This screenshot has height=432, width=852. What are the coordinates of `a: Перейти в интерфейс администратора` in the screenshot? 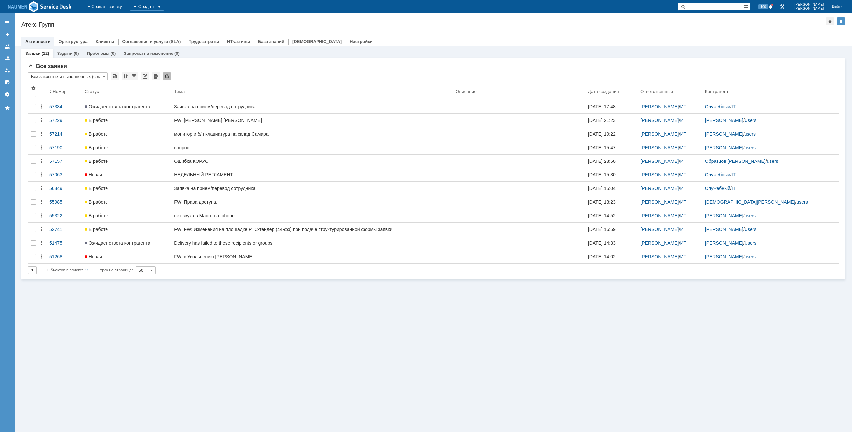 It's located at (782, 7).